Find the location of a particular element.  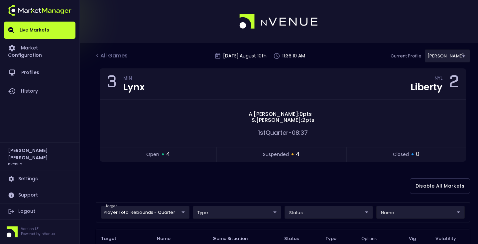

span: open is located at coordinates (153, 155).